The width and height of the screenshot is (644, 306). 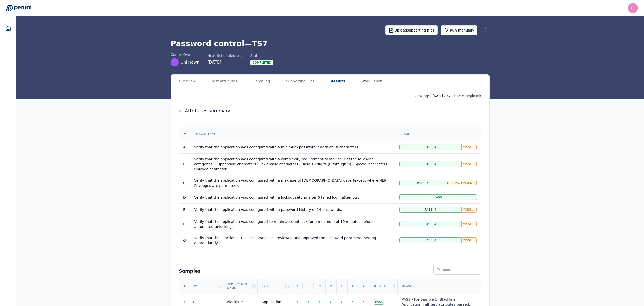 What do you see at coordinates (190, 62) in the screenshot?
I see `span: Unknown` at bounding box center [190, 62].